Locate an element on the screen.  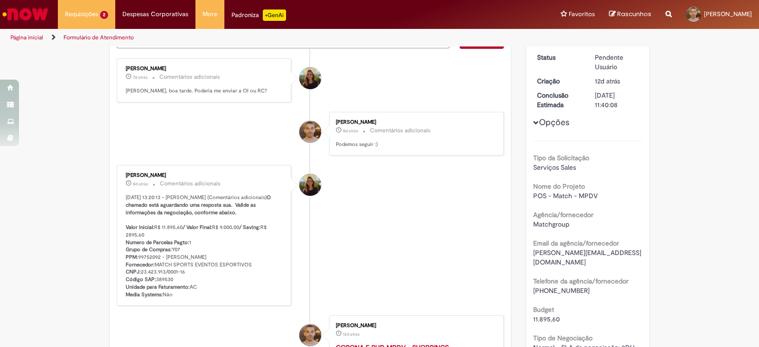
b: Tipo de Negociação is located at coordinates (563, 338).